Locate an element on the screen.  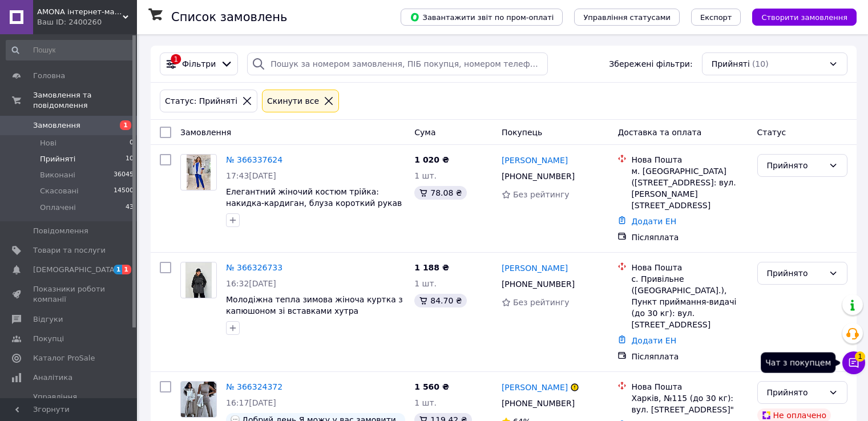
button: Управління статусами is located at coordinates (626, 17).